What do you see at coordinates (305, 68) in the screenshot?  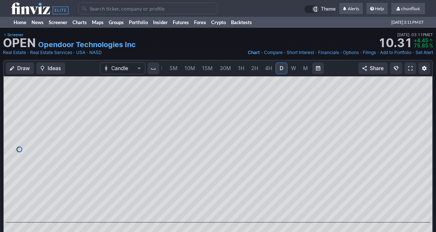 I see `span: M` at bounding box center [305, 68].